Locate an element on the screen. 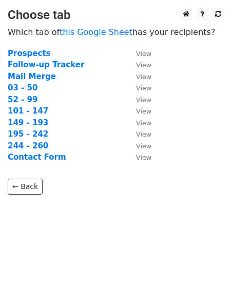  a: Contact Form is located at coordinates (37, 157).